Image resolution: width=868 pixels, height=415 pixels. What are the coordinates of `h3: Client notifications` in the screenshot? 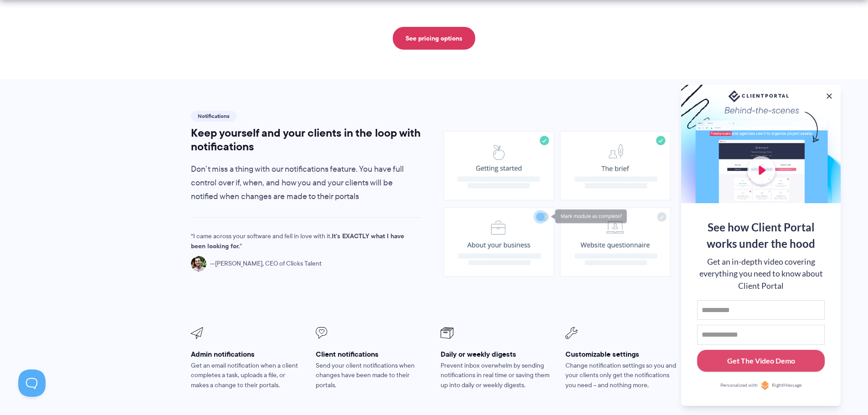 It's located at (372, 354).